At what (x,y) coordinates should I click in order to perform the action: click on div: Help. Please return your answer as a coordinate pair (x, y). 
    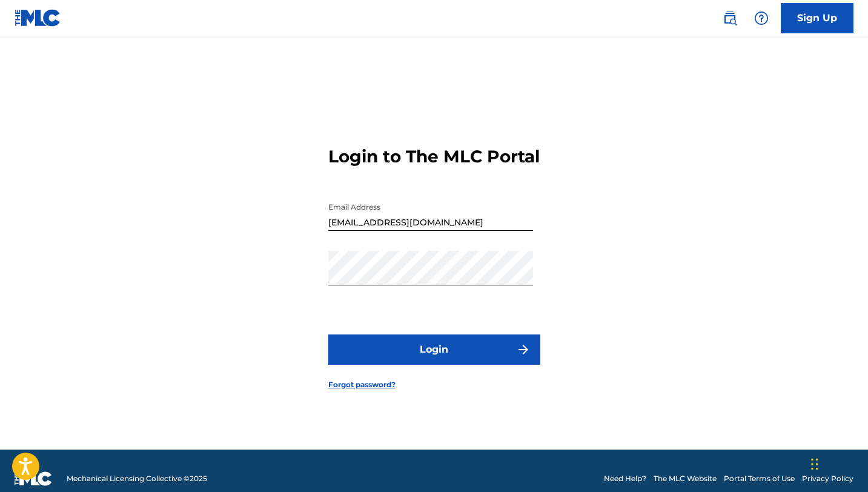
    Looking at the image, I should click on (761, 18).